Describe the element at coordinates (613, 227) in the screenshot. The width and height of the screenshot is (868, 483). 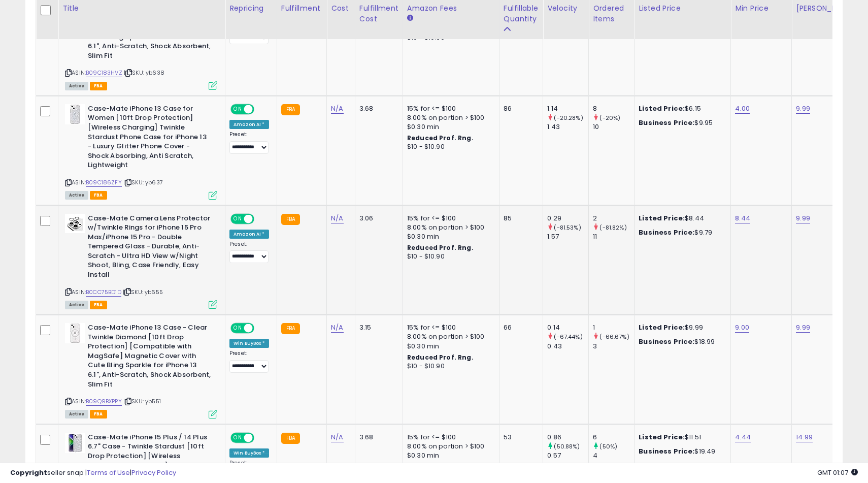
I see `small: (-81.82%)` at that location.